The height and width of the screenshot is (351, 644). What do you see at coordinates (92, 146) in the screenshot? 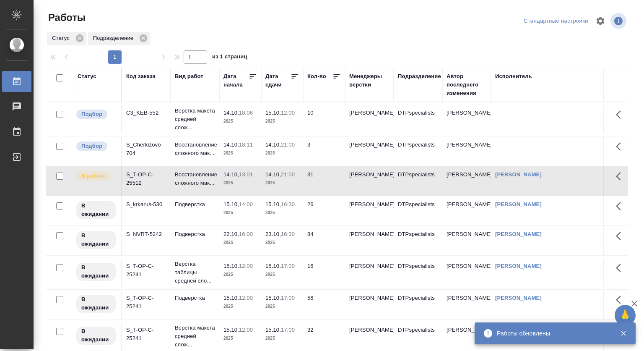
I see `p: Подбор` at bounding box center [92, 146].